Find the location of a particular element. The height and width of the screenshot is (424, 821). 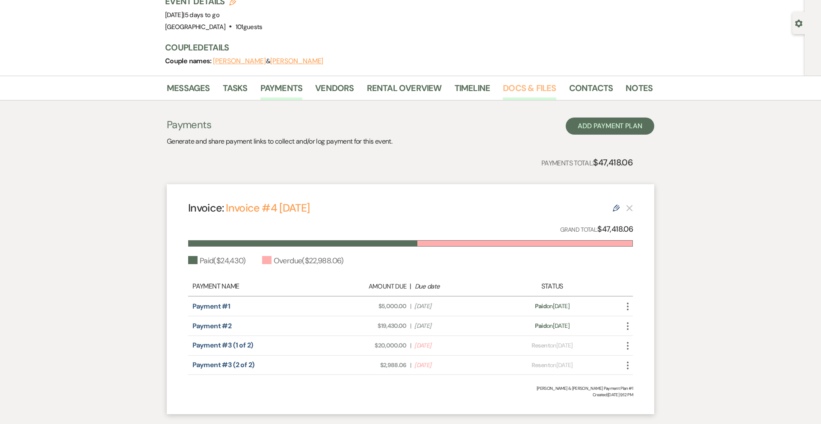

a: Payment #3 (1 of 2) is located at coordinates (222, 345).